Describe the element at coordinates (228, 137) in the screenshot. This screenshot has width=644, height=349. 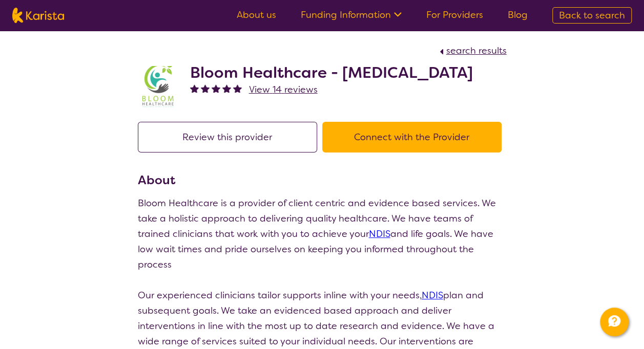
I see `button: Review this provider` at that location.